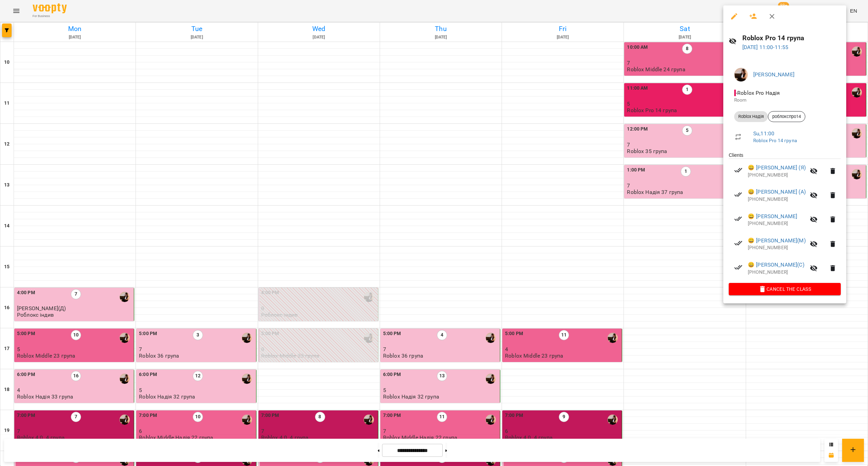  Describe the element at coordinates (764, 133) in the screenshot. I see `a: Su , 11:00` at that location.